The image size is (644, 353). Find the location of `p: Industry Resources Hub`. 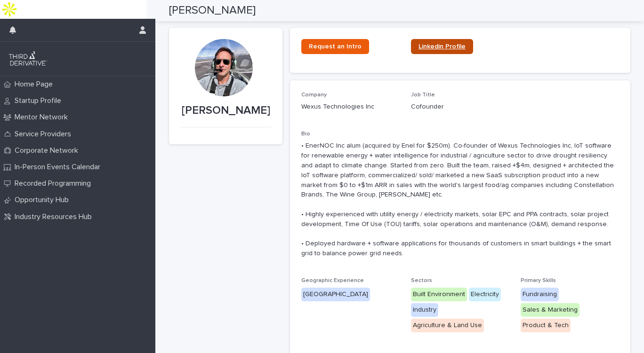

p: Industry Resources Hub is located at coordinates (55, 217).